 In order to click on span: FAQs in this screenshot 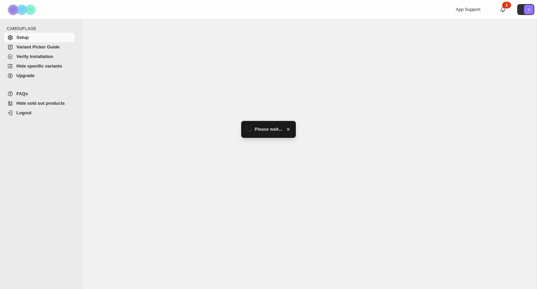, I will do `click(22, 94)`.